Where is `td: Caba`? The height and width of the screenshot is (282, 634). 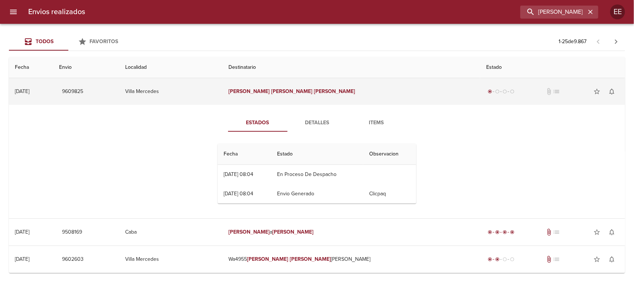
td: Caba is located at coordinates (171, 232).